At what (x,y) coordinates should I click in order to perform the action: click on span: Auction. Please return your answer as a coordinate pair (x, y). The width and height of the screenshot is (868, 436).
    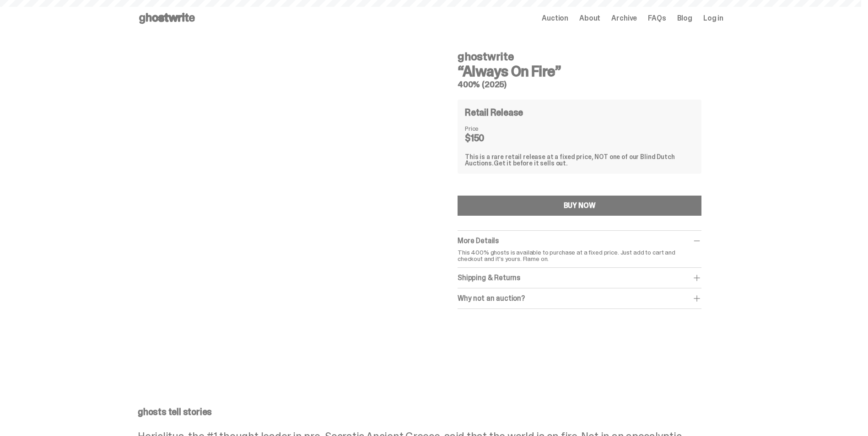
    Looking at the image, I should click on (555, 19).